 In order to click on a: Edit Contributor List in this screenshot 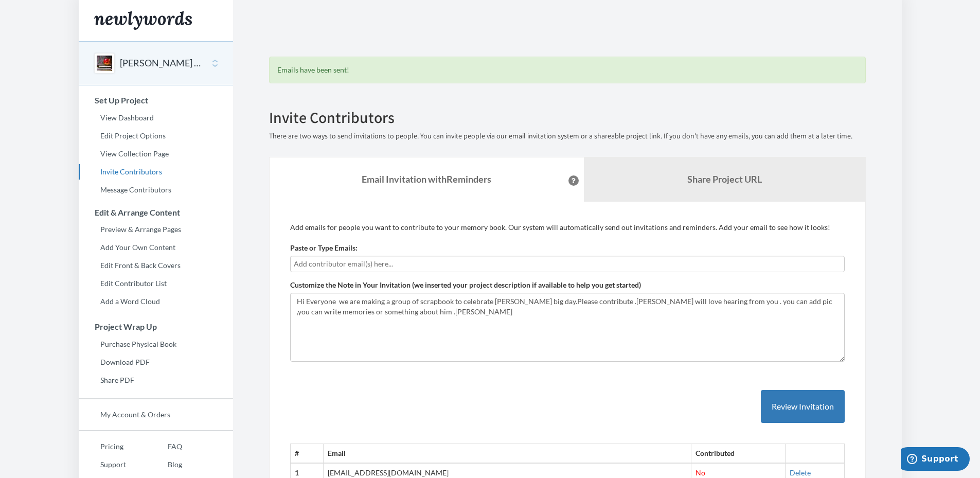, I will do `click(156, 284)`.